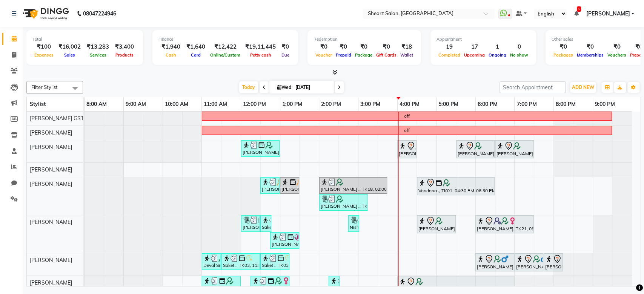  Describe the element at coordinates (564, 55) in the screenshot. I see `span: Packages` at that location.